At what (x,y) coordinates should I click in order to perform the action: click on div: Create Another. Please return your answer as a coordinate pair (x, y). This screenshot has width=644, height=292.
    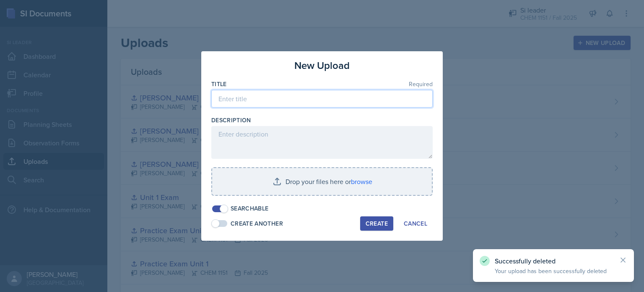
    Looking at the image, I should click on (257, 224).